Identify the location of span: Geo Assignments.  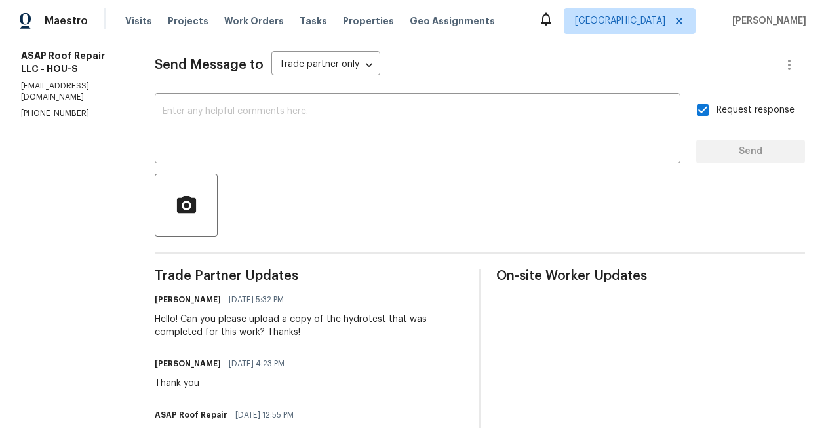
(452, 21).